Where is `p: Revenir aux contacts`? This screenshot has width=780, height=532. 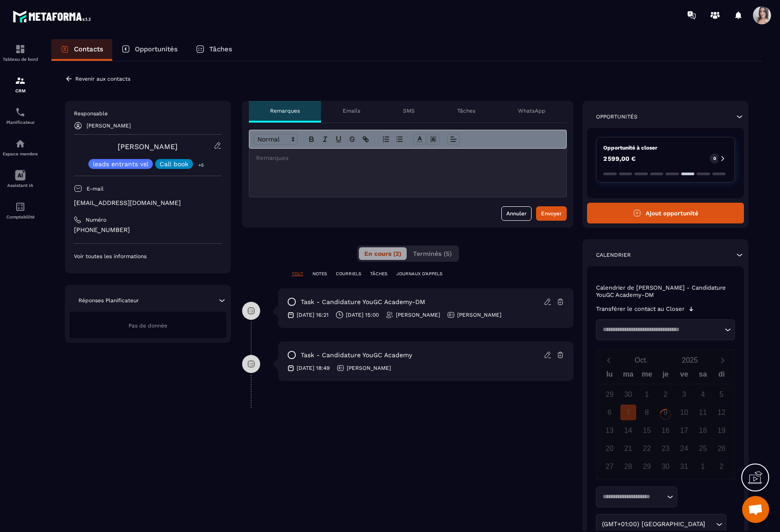 p: Revenir aux contacts is located at coordinates (103, 79).